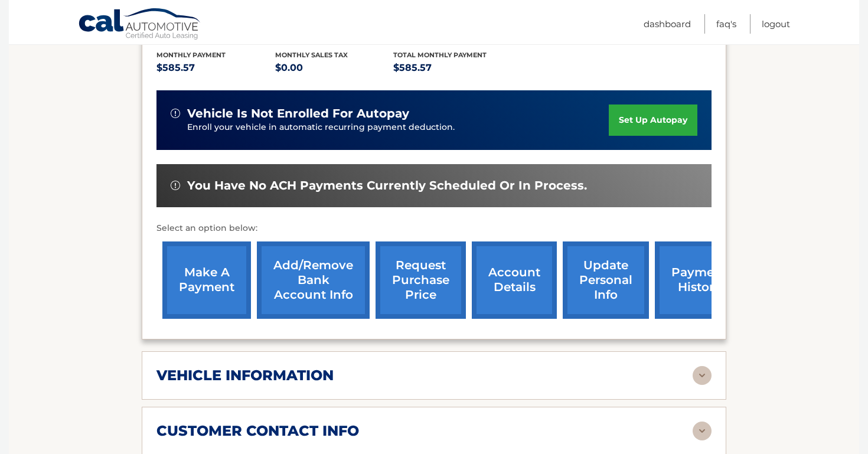 This screenshot has width=868, height=454. What do you see at coordinates (699, 280) in the screenshot?
I see `a: payment history` at bounding box center [699, 280].